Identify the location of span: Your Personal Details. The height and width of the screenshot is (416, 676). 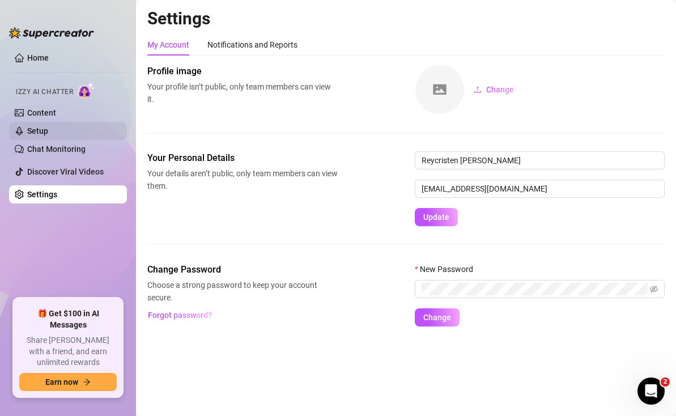
(242, 158).